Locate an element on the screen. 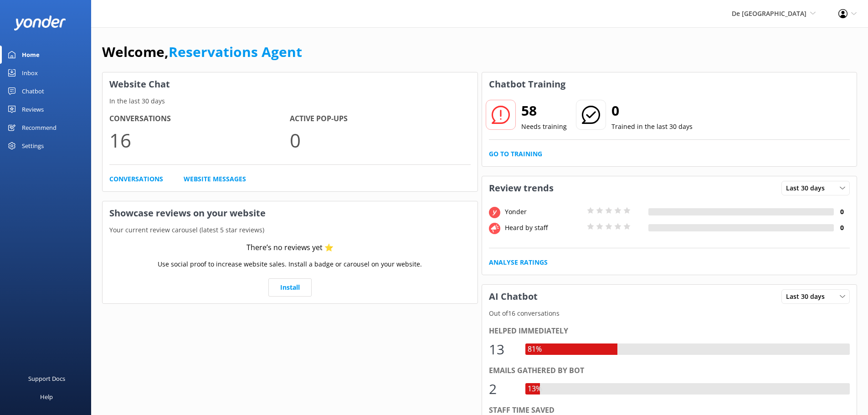 Image resolution: width=868 pixels, height=415 pixels. img: yonder-white-logo.png is located at coordinates (39, 22).